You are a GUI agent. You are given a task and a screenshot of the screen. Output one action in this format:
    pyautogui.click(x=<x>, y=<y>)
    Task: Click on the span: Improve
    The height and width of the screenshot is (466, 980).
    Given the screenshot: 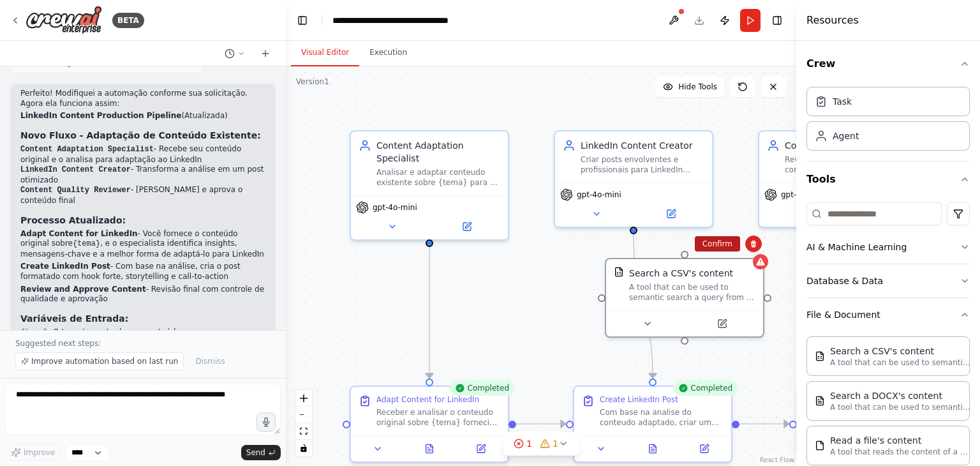 What is the action you would take?
    pyautogui.click(x=39, y=453)
    